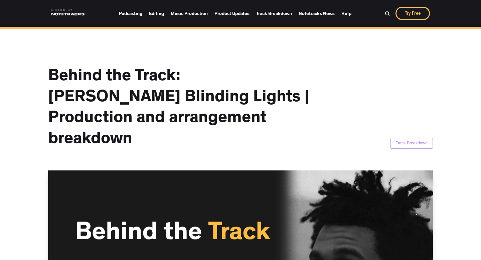 The image size is (481, 260). I want to click on img: Search Bar, so click(387, 13).